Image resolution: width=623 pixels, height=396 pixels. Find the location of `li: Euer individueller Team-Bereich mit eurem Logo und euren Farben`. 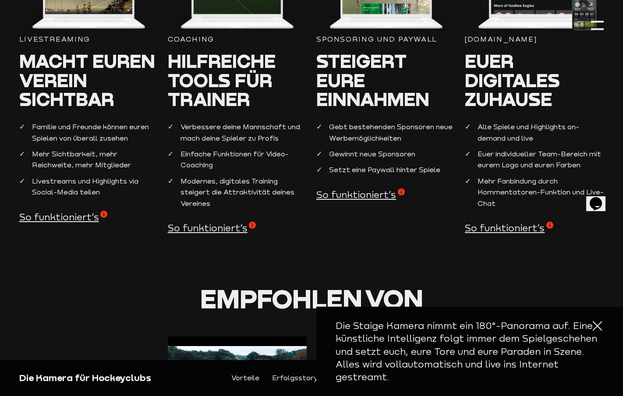

li: Euer individueller Team-Bereich mit eurem Logo und euren Farben is located at coordinates (534, 159).